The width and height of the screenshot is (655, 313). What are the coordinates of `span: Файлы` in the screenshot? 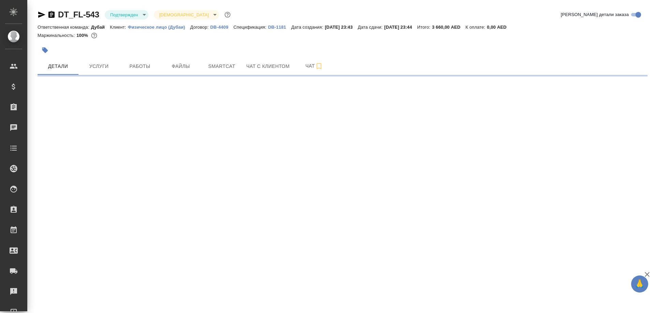 It's located at (181, 66).